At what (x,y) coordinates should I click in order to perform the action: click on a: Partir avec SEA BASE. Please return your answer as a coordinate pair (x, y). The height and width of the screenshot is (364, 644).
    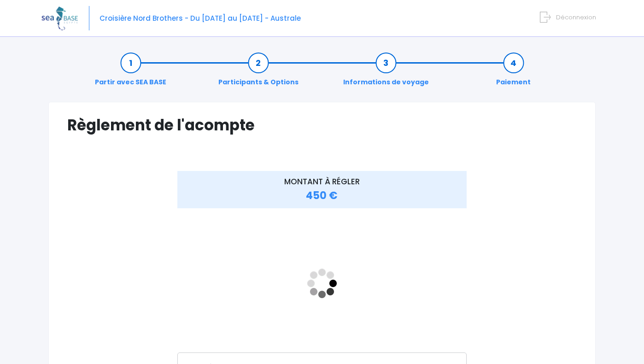
    Looking at the image, I should click on (131, 73).